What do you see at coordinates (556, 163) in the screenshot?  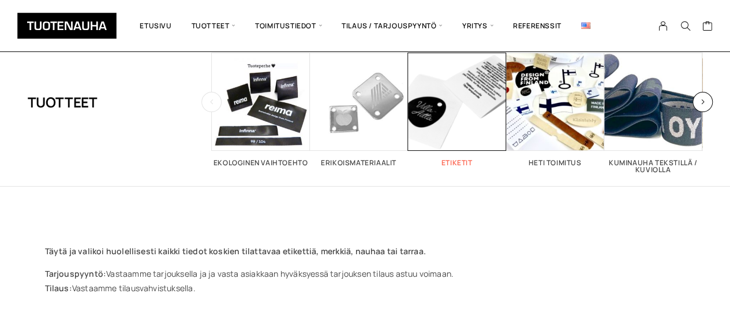 I see `h2: Heti toimitus` at bounding box center [556, 163].